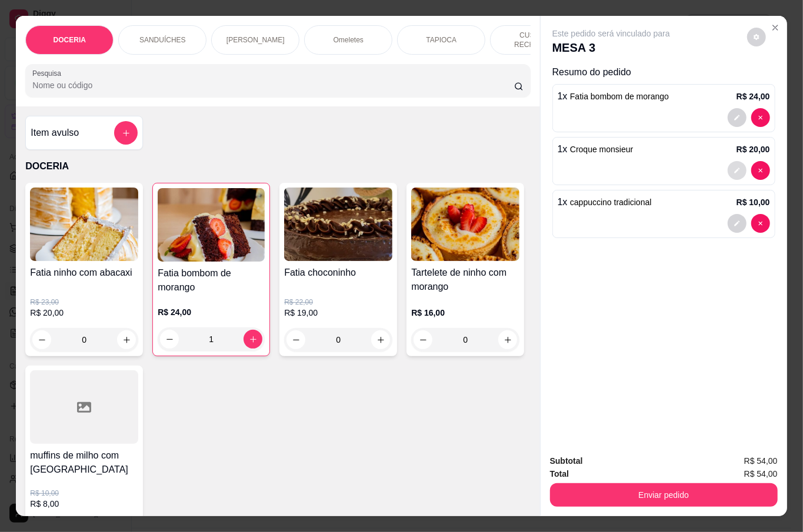 Image resolution: width=803 pixels, height=532 pixels. Describe the element at coordinates (559, 474) in the screenshot. I see `strong: Total` at that location.